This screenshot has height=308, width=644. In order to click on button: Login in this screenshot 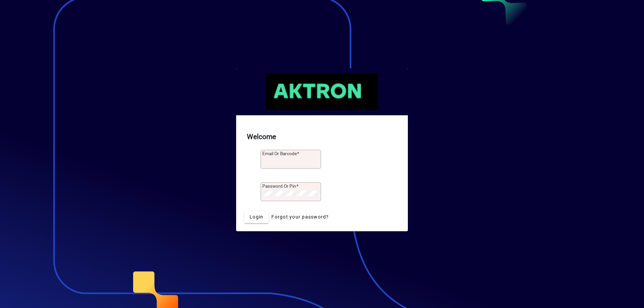, I will do `click(256, 218)`.